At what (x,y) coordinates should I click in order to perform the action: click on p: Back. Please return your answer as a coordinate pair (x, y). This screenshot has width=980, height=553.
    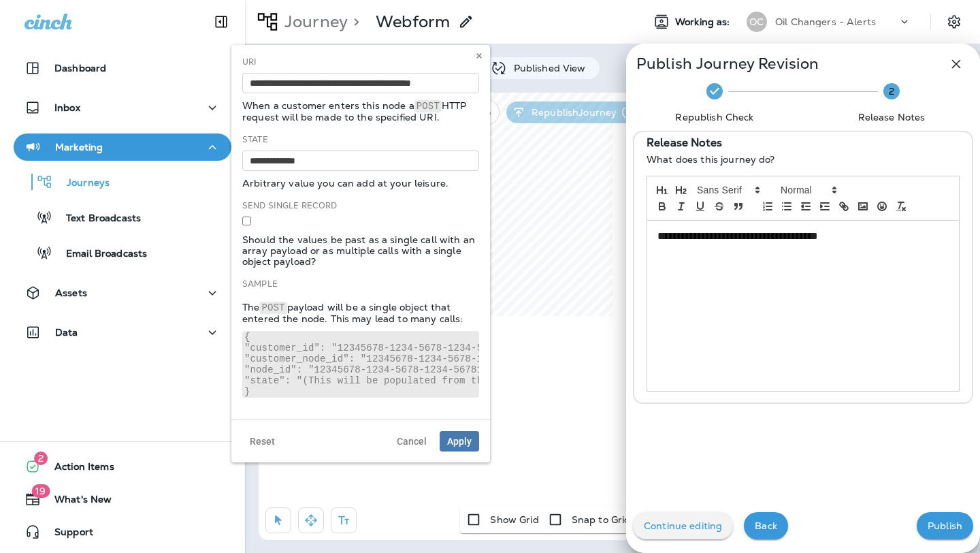
    Looking at the image, I should click on (766, 525).